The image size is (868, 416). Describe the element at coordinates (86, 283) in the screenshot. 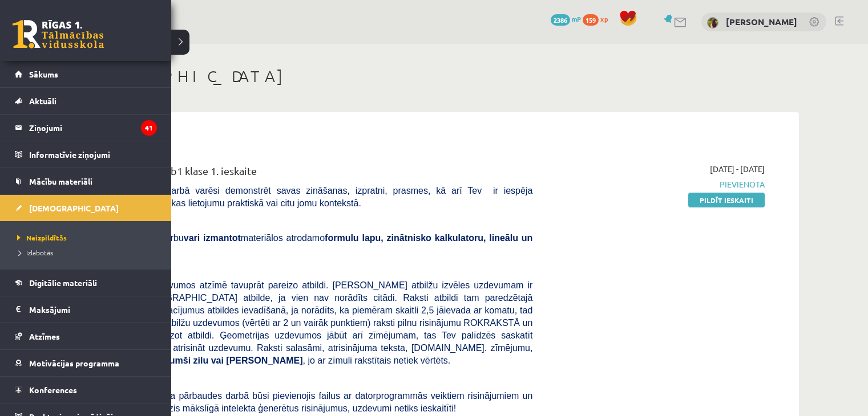

I see `a: Digitālie materiāli` at that location.